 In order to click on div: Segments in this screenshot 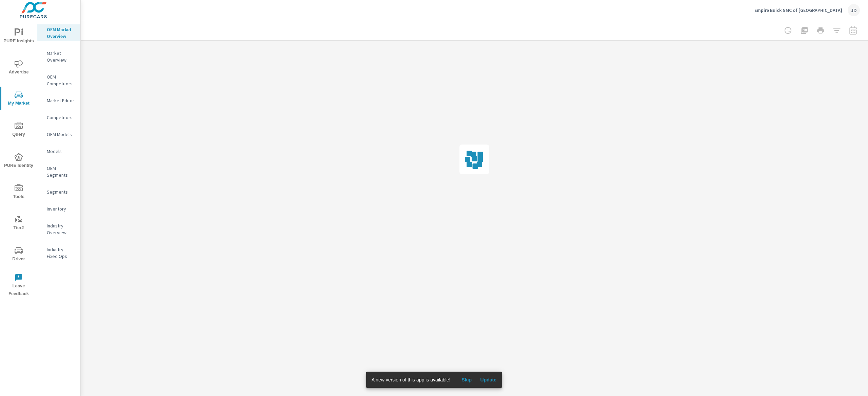, I will do `click(58, 192)`.